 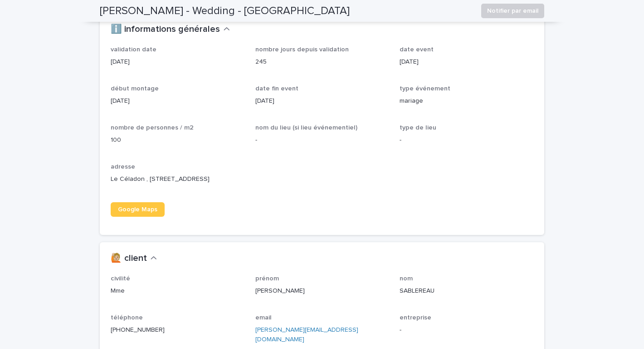 I want to click on p: SABLEREAU, so click(x=466, y=291).